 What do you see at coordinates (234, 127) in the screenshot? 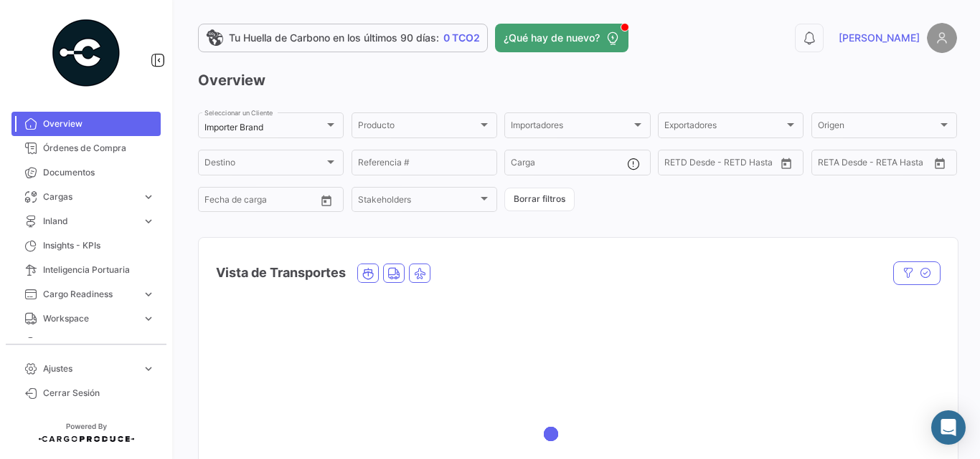
I see `mat-select-trigger: Importer Brand` at bounding box center [234, 127].